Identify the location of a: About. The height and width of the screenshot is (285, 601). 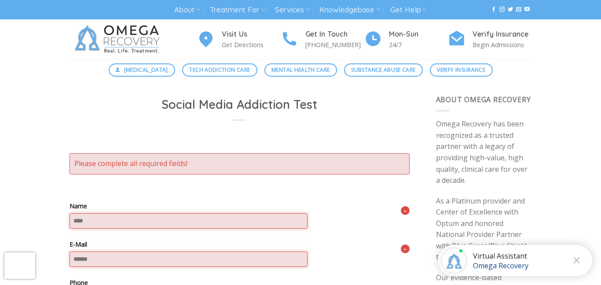
(187, 10).